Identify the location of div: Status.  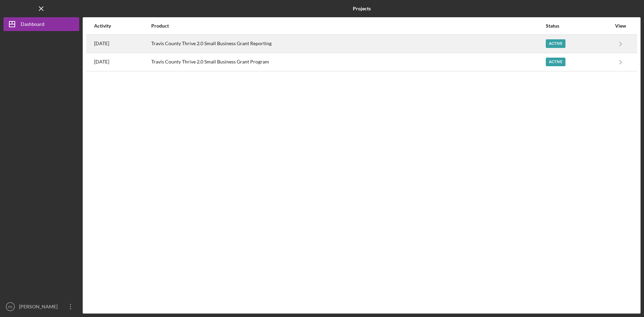
(579, 26).